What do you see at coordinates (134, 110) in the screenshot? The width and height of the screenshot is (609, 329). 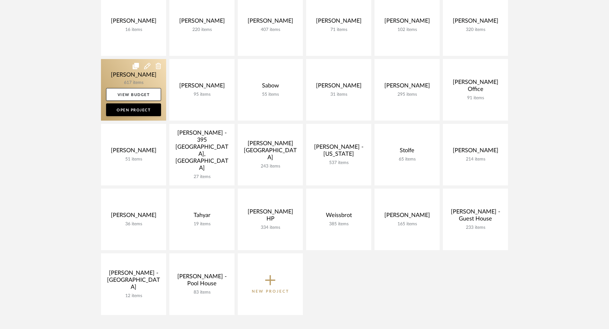 I see `a: Open Project` at bounding box center [134, 110].